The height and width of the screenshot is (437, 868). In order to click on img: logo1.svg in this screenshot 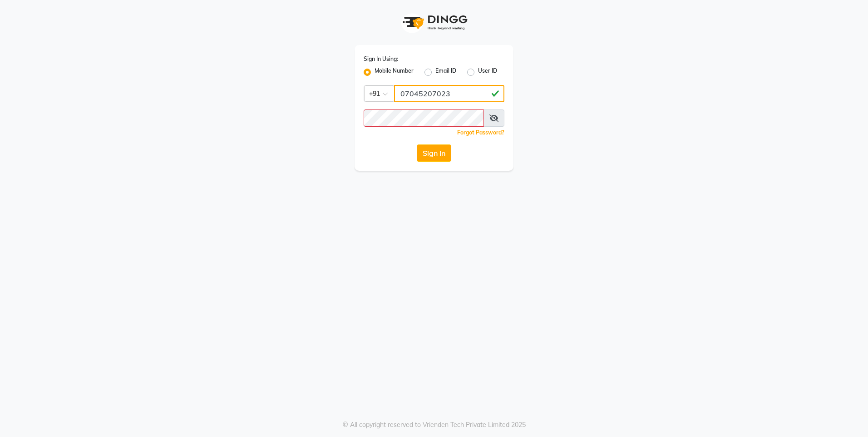, I will do `click(434, 23)`.